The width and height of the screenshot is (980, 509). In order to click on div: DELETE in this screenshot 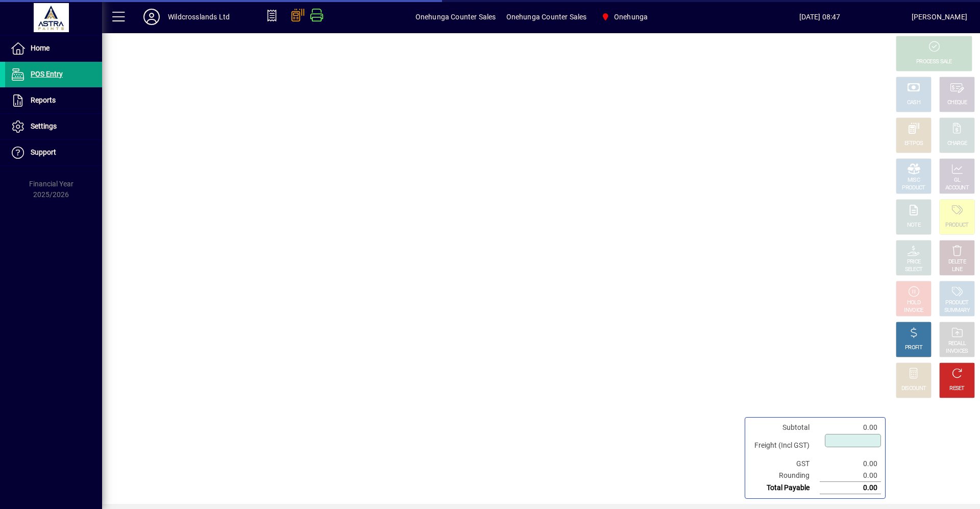, I will do `click(957, 262)`.